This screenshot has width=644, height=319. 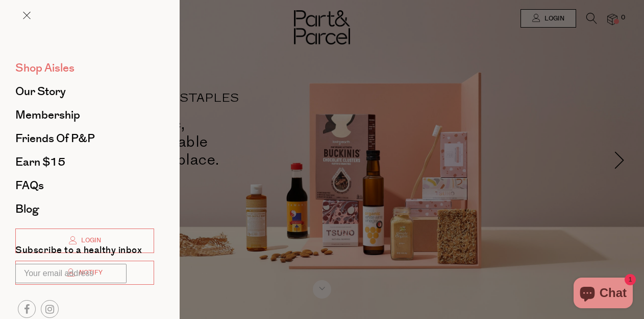 What do you see at coordinates (85, 139) in the screenshot?
I see `a: Friends of P&P` at bounding box center [85, 139].